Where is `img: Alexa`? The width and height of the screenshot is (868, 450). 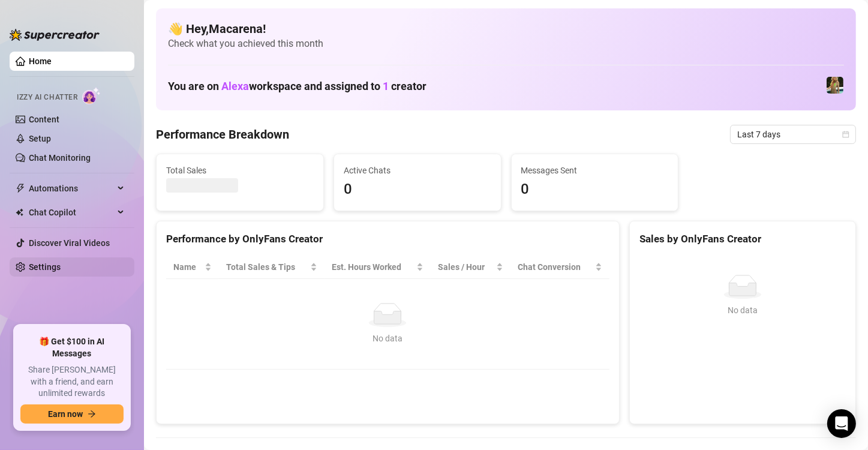 img: Alexa is located at coordinates (835, 85).